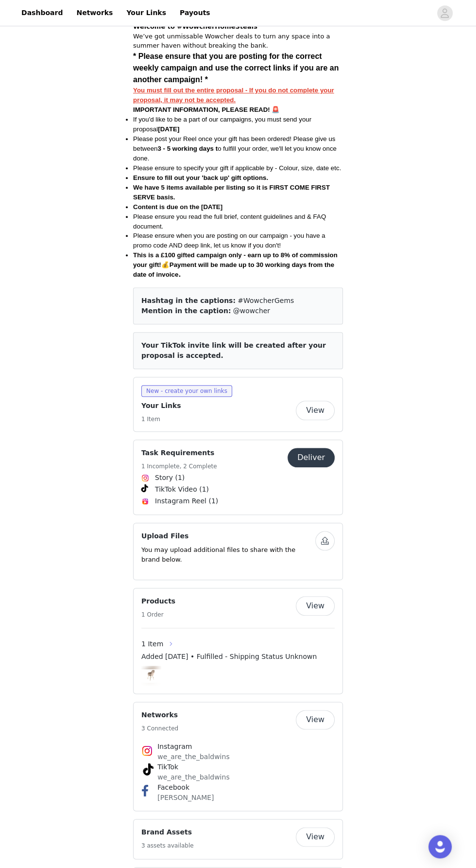 This screenshot has height=868, width=476. I want to click on span: #WowcherGems, so click(266, 301).